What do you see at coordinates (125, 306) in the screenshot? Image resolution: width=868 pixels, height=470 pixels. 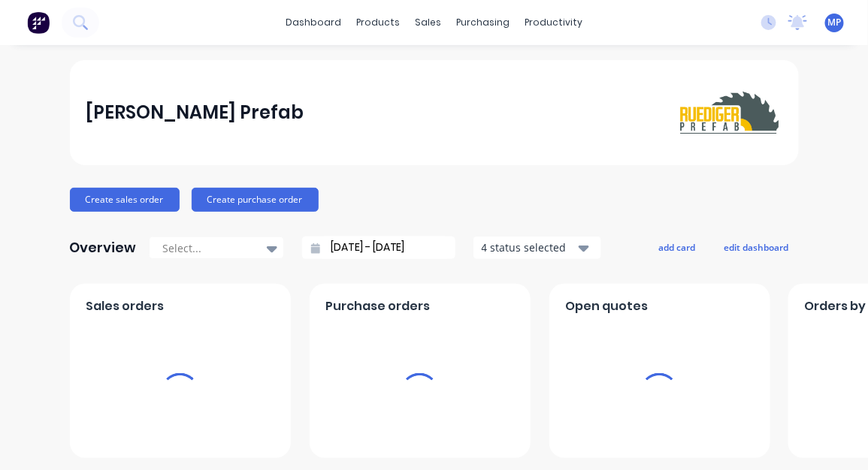 I see `span: Sales orders` at bounding box center [125, 306].